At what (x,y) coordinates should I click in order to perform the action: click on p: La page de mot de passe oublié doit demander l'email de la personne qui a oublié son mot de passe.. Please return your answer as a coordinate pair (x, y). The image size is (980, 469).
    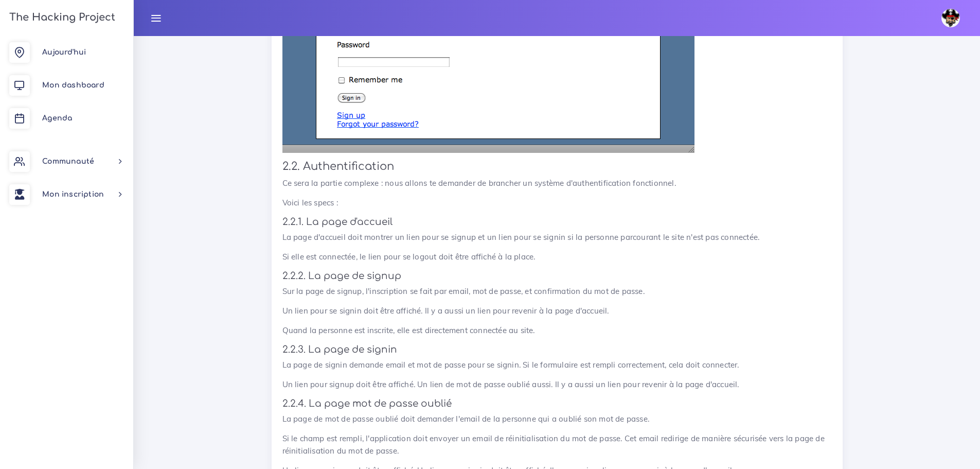
    Looking at the image, I should click on (557, 419).